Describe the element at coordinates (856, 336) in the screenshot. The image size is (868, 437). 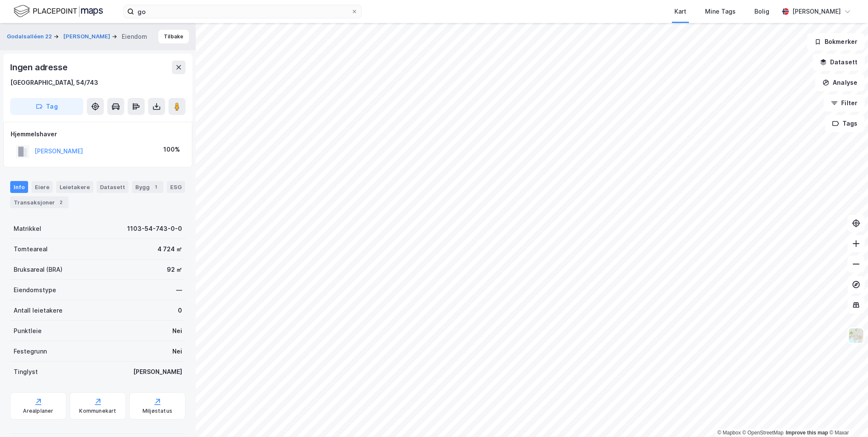
I see `img: Z` at that location.